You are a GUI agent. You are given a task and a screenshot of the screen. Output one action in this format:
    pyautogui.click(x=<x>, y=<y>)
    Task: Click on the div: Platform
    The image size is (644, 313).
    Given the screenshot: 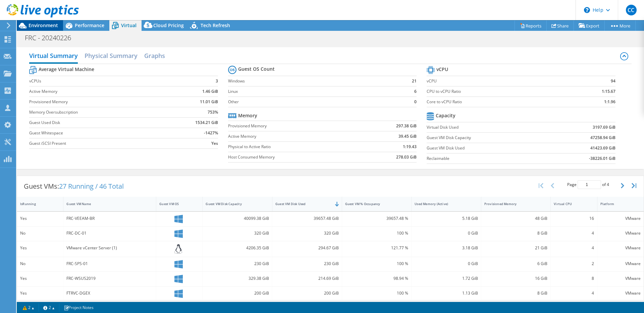 What is the action you would take?
    pyautogui.click(x=616, y=204)
    